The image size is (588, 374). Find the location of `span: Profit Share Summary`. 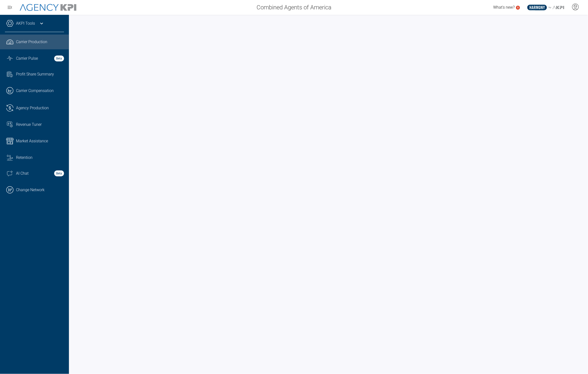

span: Profit Share Summary is located at coordinates (35, 74).